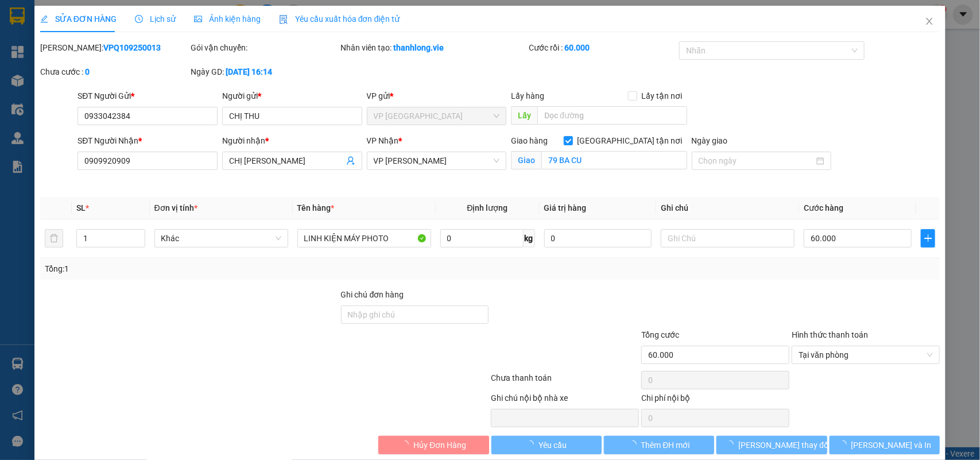  Describe the element at coordinates (351, 161) in the screenshot. I see `span: user-add` at that location.